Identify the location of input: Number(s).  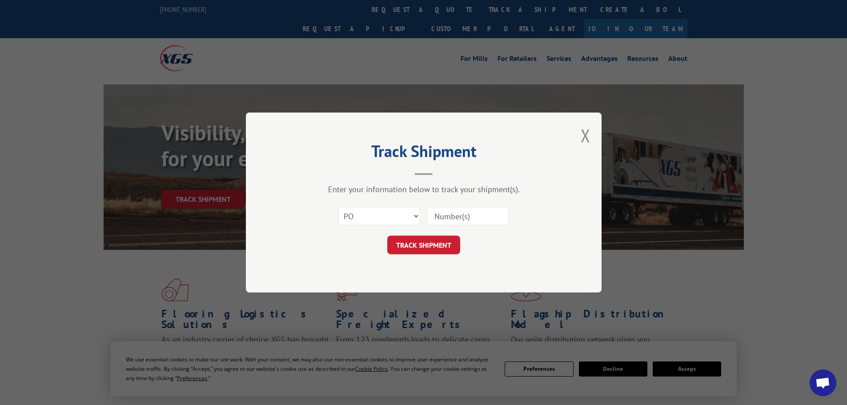
(468, 216).